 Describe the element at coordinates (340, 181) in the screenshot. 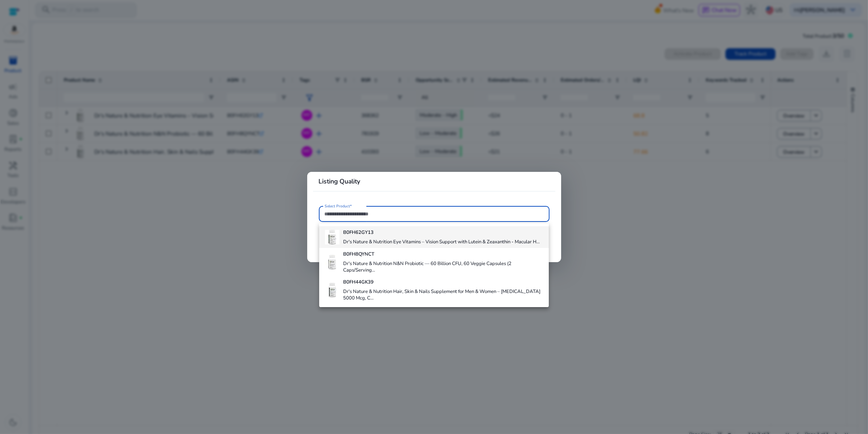

I see `b: Listing Quality` at that location.